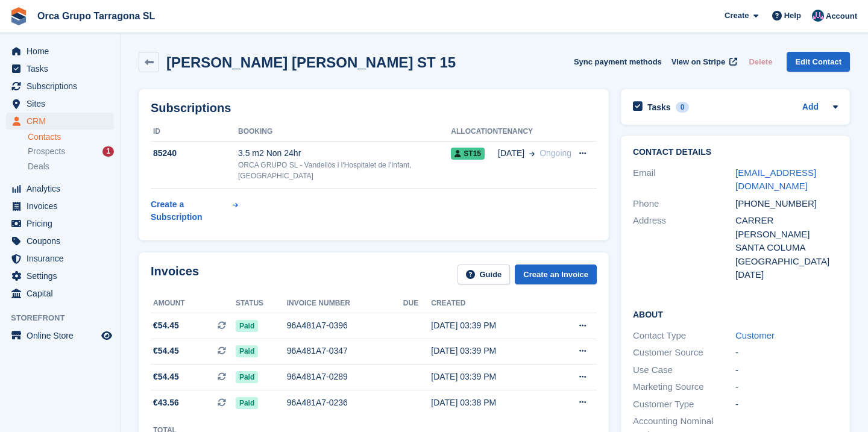 This screenshot has width=868, height=432. I want to click on span: €43.56, so click(166, 403).